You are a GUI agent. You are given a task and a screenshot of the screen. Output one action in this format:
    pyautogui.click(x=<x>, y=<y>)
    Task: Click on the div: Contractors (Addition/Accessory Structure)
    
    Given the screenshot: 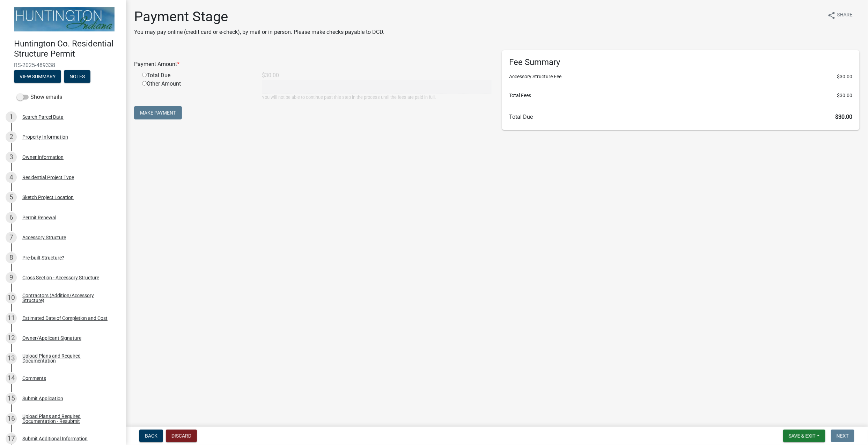 What is the action you would take?
    pyautogui.click(x=69, y=298)
    